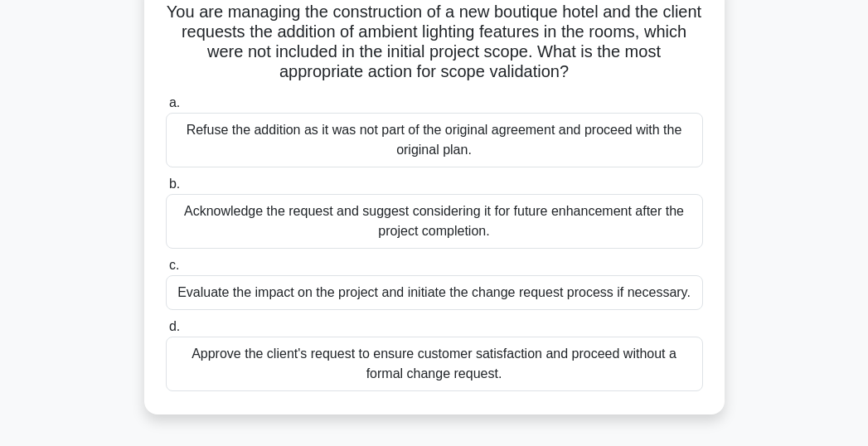 This screenshot has height=446, width=868. I want to click on h5: You are managing the construction of a new boutique hotel and the client requests the addition of..., so click(434, 42).